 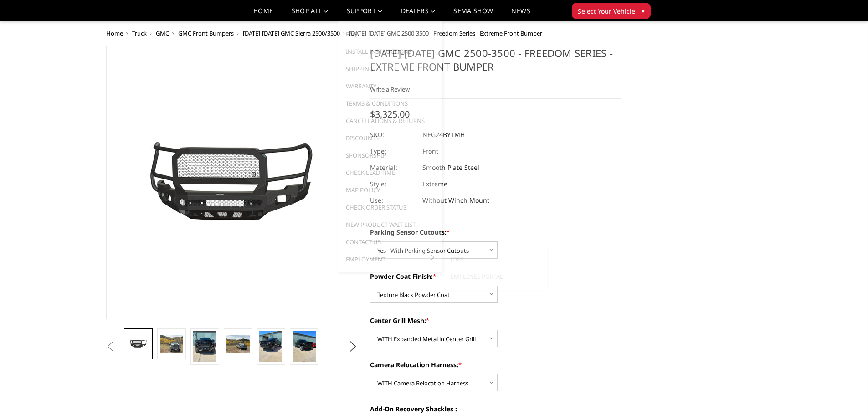 What do you see at coordinates (364, 14) in the screenshot?
I see `a: Support` at bounding box center [364, 14].